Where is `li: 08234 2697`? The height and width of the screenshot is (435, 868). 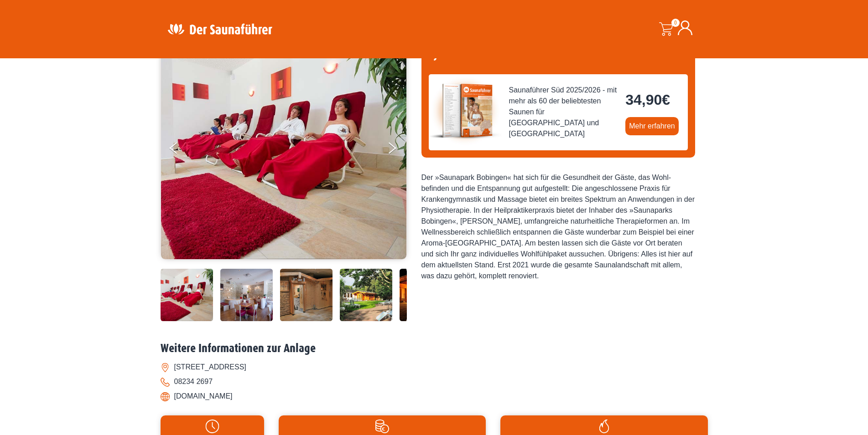
li: 08234 2697 is located at coordinates (434, 382).